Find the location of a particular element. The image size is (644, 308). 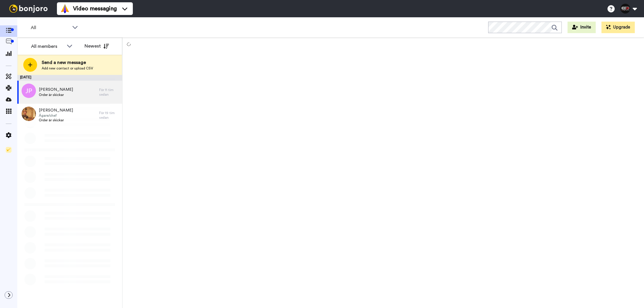

div: För 11 tim sedan is located at coordinates (109, 92).